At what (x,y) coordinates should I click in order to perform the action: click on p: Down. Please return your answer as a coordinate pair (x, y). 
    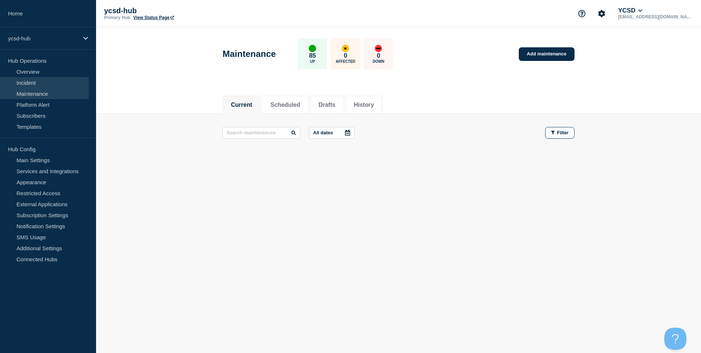
    Looking at the image, I should click on (379, 61).